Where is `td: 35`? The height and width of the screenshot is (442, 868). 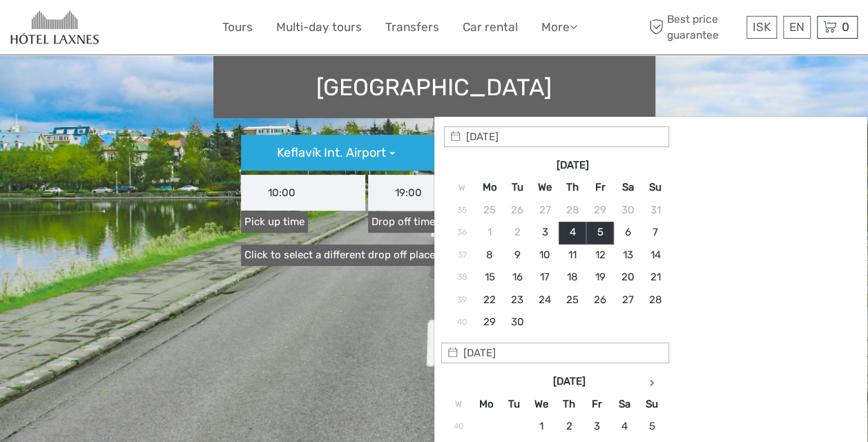
td: 35 is located at coordinates (462, 210).